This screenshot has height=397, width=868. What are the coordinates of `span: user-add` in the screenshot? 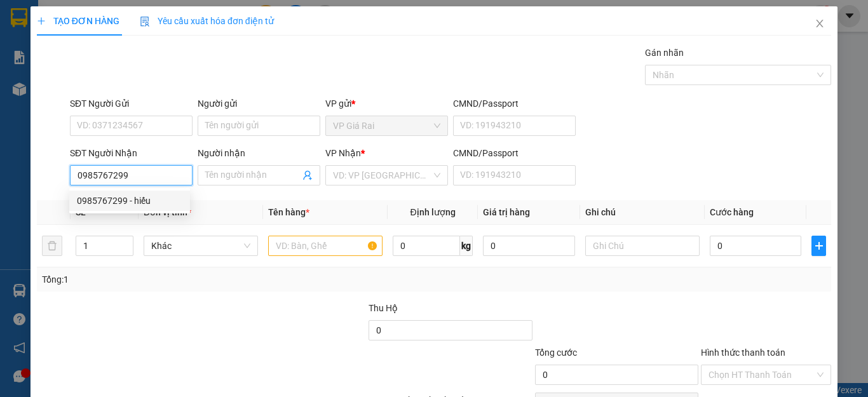 It's located at (308, 175).